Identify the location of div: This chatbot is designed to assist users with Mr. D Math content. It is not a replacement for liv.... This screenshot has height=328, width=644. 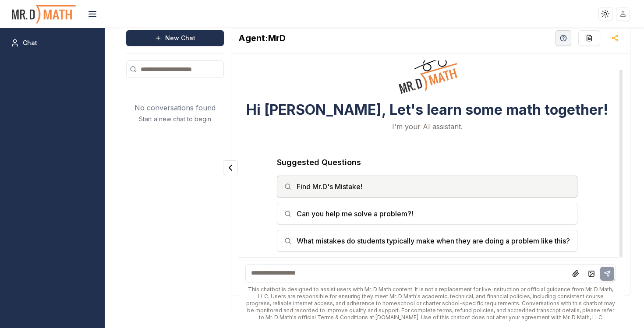
(431, 303).